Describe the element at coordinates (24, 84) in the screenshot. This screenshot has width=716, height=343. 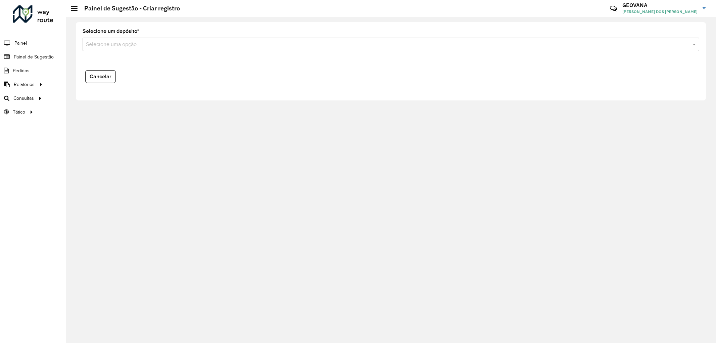
I see `span: Relatórios` at that location.